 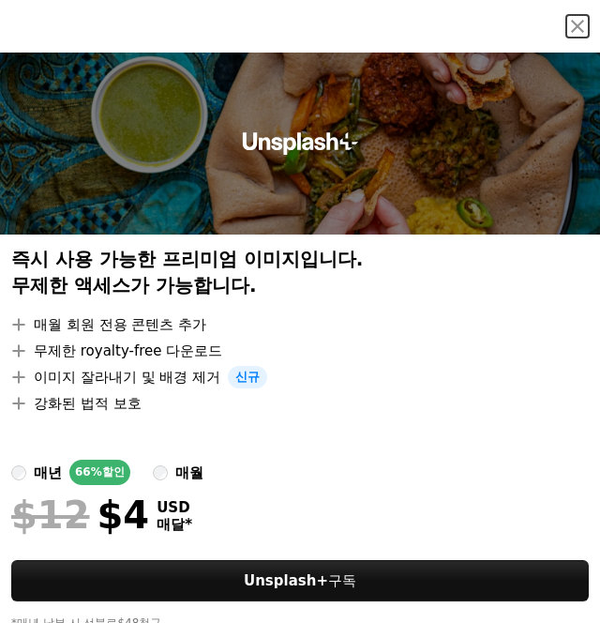 I want to click on strong: Unsplash+, so click(x=286, y=581).